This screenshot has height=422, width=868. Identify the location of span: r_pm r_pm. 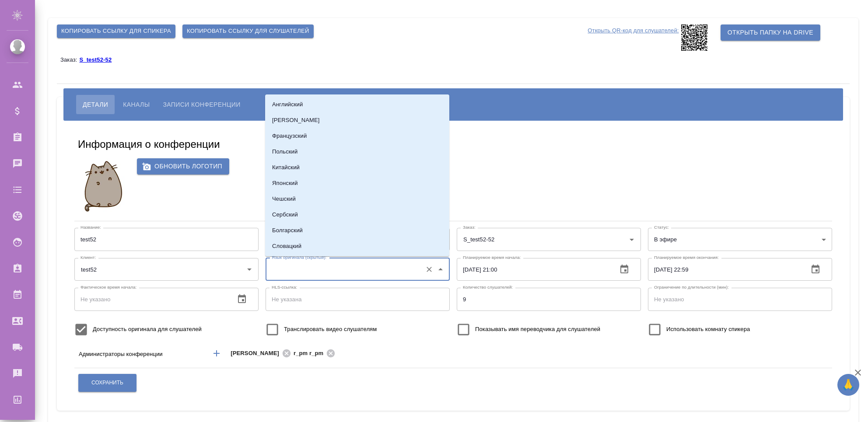
(311, 353).